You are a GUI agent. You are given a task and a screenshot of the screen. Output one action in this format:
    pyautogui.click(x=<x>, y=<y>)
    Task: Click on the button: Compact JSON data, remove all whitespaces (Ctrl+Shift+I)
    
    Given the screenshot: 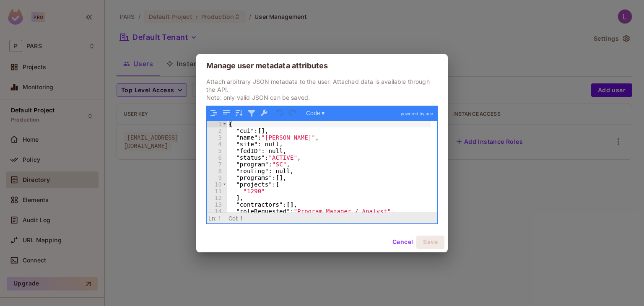 What is the action you would take?
    pyautogui.click(x=227, y=113)
    